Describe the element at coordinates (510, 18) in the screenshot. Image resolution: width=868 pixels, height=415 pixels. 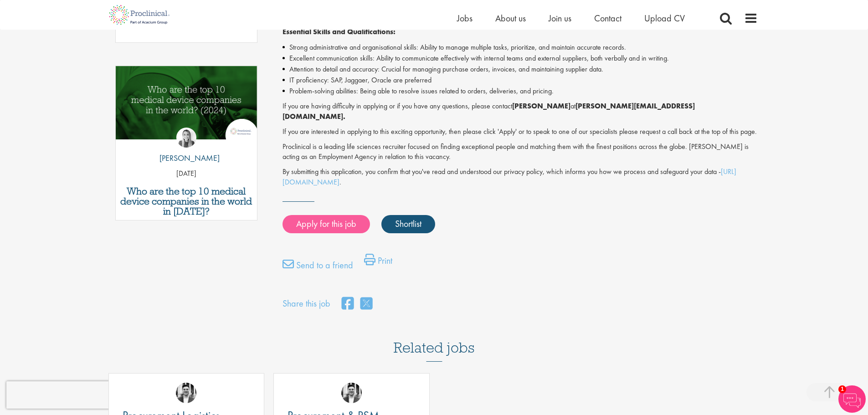
I see `span: About us` at that location.